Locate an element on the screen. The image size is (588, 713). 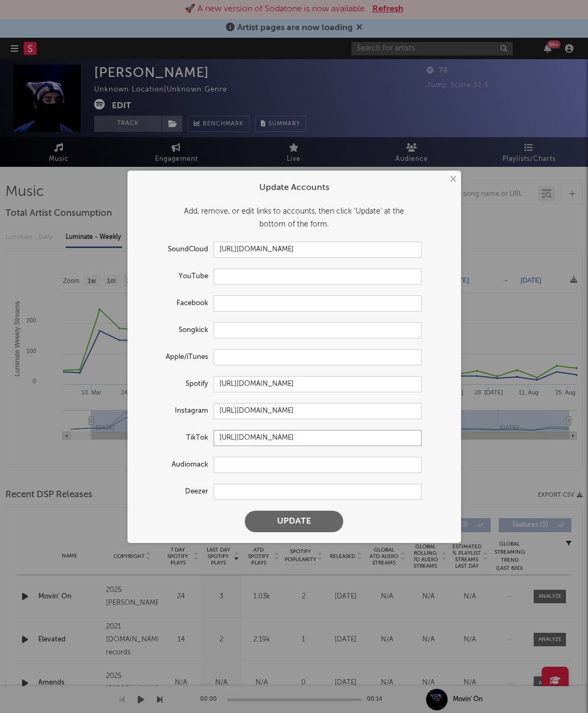
label: Spotify is located at coordinates (176, 384).